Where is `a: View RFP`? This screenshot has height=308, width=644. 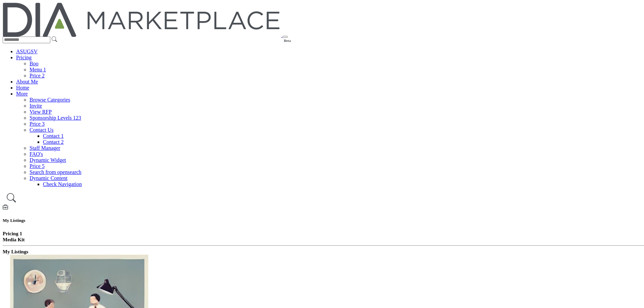 a: View RFP is located at coordinates (40, 112).